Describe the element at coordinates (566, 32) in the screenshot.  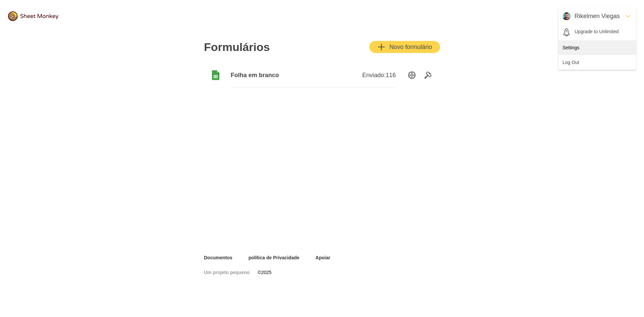
I see `svg: Launch` at that location.